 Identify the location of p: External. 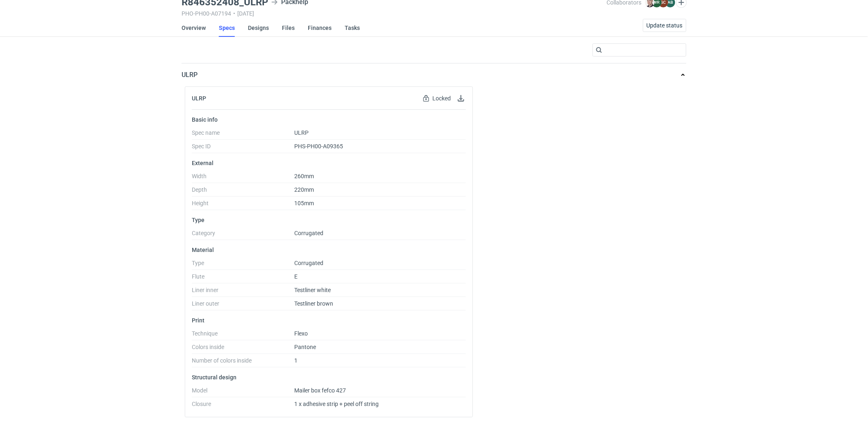
(329, 163).